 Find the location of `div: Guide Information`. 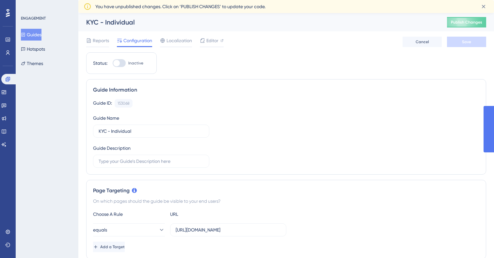

div: Guide Information is located at coordinates (286, 90).